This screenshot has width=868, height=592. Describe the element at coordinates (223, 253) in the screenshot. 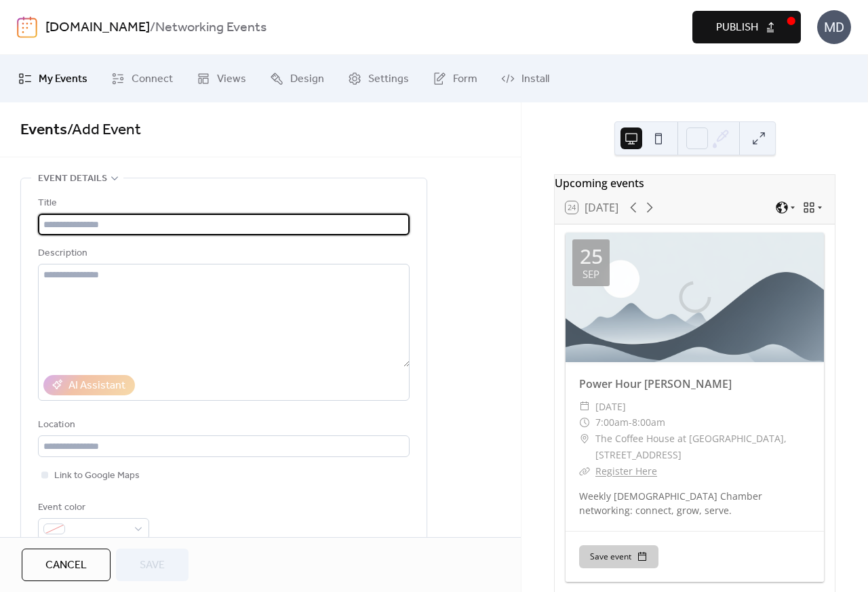

I see `div: Description` at that location.